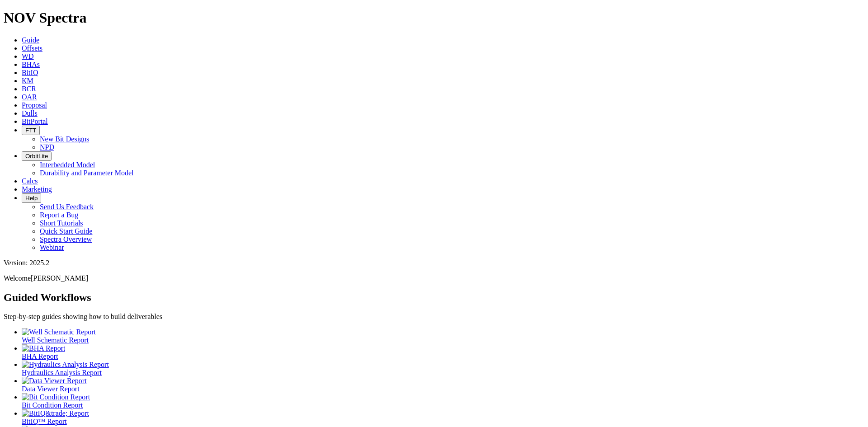 This screenshot has height=427, width=868. Describe the element at coordinates (61, 223) in the screenshot. I see `a: Short Tutorials` at that location.